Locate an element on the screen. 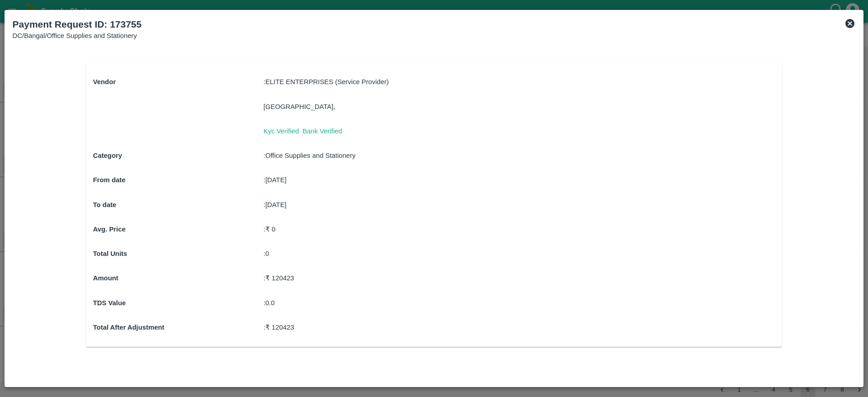 This screenshot has height=397, width=868. p: Total Units is located at coordinates (178, 254).